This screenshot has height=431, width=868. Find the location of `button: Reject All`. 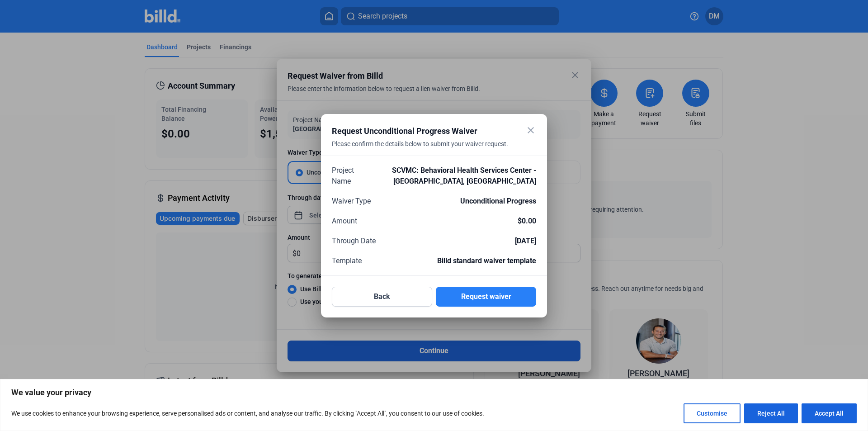

button: Reject All is located at coordinates (770, 414).